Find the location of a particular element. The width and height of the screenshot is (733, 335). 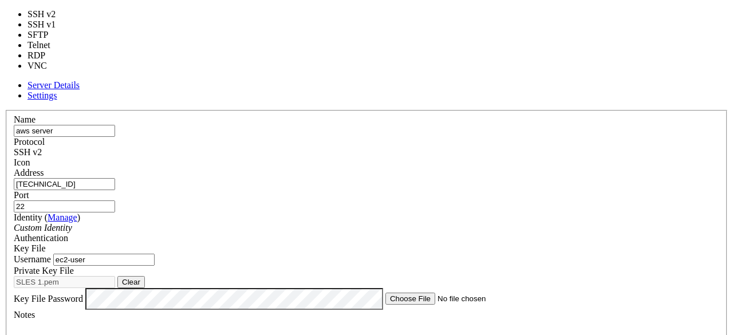

label: Identity is located at coordinates (47, 217).